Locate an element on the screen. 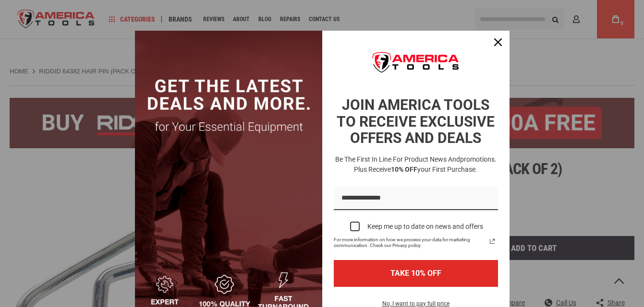 The width and height of the screenshot is (644, 307). button: TAKE 10% OFF is located at coordinates (416, 273).